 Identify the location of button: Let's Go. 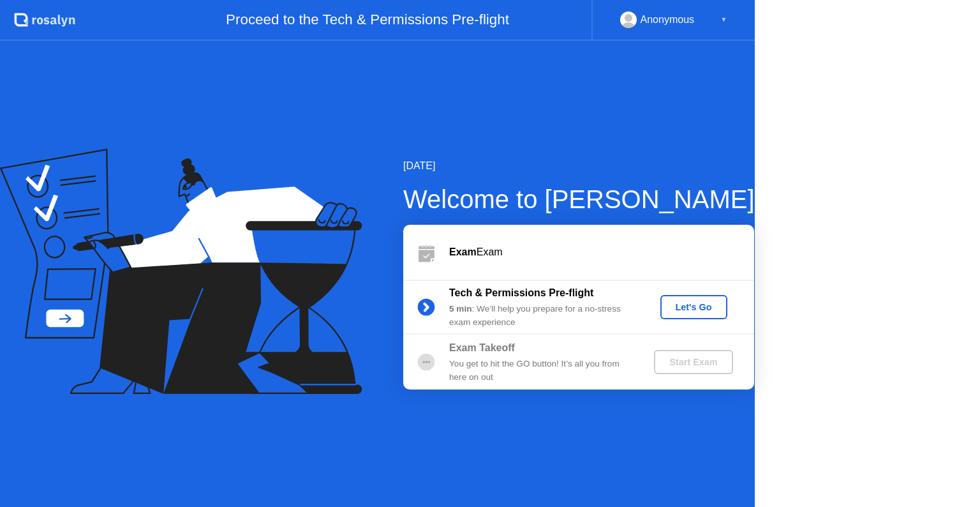
(694, 307).